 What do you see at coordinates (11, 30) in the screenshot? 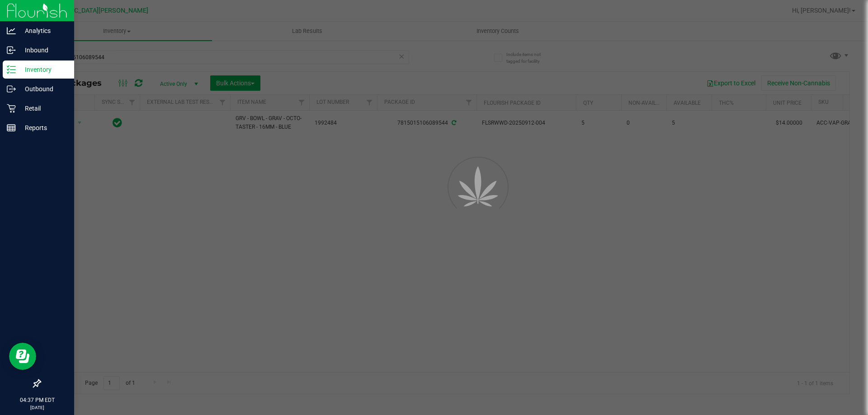
I see `inline-svg: Analytics` at bounding box center [11, 30].